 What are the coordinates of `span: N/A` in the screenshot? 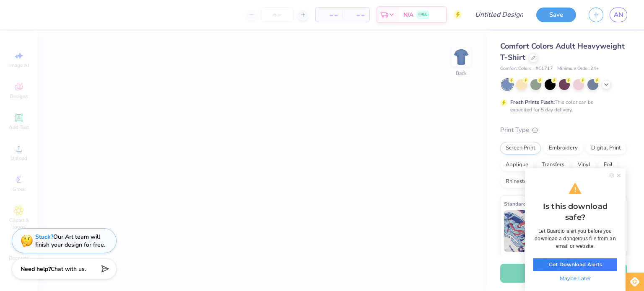 It's located at (408, 15).